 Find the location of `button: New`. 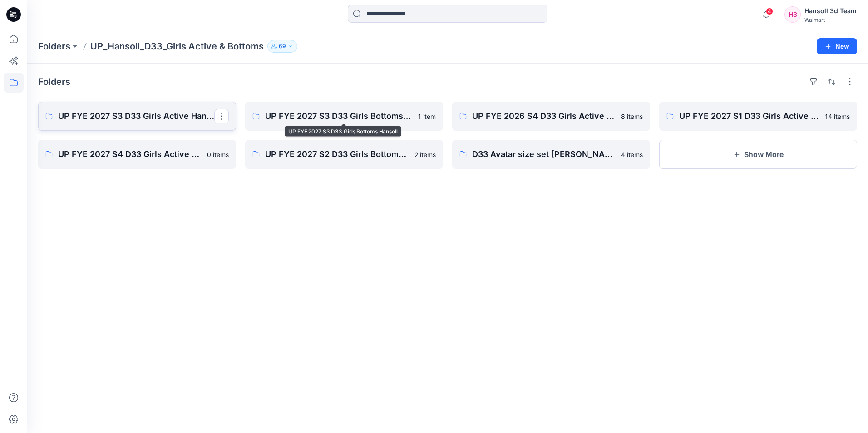

button: New is located at coordinates (836, 46).